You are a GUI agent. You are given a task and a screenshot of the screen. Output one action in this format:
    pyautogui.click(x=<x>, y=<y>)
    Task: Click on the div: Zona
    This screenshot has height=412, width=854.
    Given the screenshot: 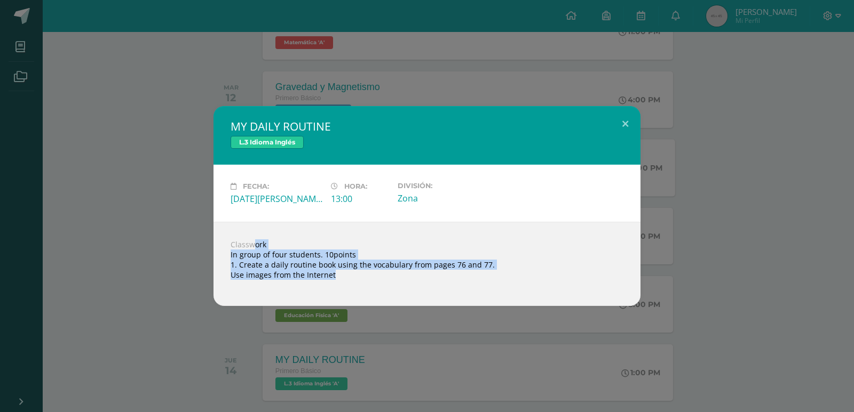 What is the action you would take?
    pyautogui.click(x=443, y=199)
    